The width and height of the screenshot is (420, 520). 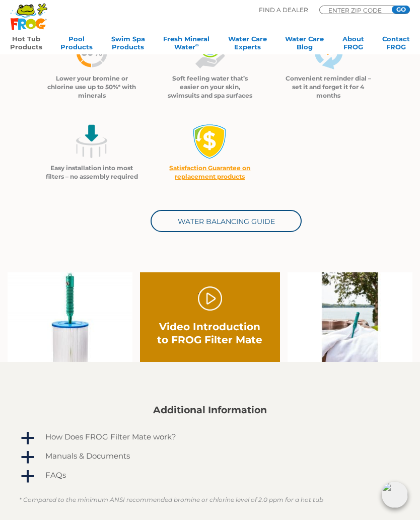 I want to click on a: Water Balancing Guide, so click(x=226, y=221).